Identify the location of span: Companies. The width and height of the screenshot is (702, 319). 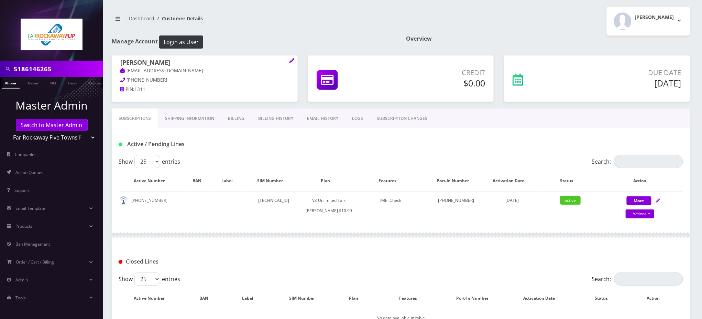
(26, 154).